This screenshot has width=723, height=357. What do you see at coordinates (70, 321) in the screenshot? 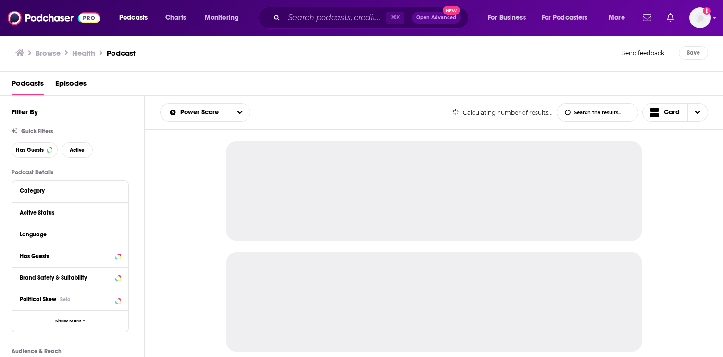
I see `button: Show More` at bounding box center [70, 321].